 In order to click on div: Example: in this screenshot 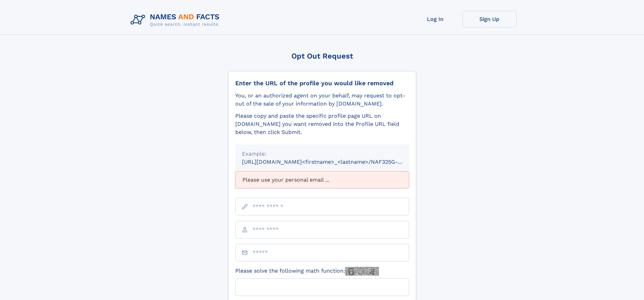, I will do `click(322, 154)`.